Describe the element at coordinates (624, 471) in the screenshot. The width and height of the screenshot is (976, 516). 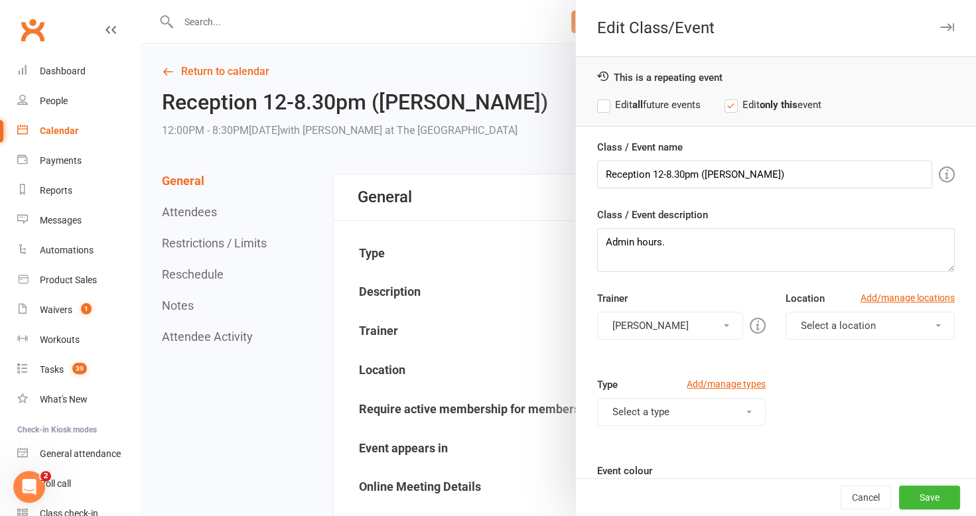
I see `label: Event colour` at that location.